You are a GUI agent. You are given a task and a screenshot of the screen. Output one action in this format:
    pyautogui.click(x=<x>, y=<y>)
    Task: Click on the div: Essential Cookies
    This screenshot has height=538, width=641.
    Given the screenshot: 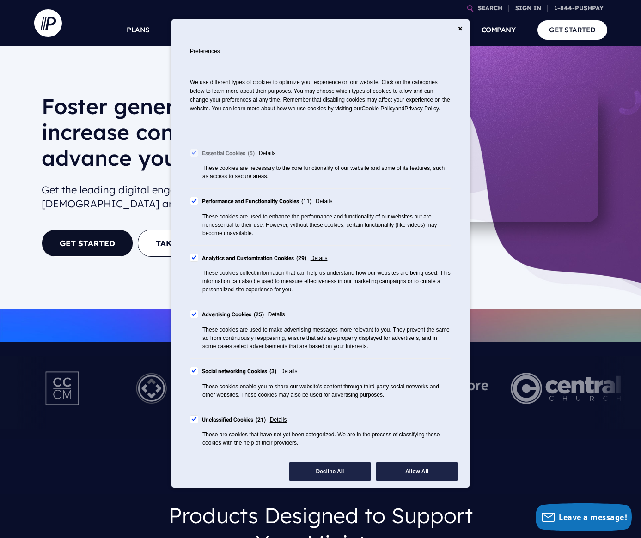 What is the action you would take?
    pyautogui.click(x=228, y=154)
    